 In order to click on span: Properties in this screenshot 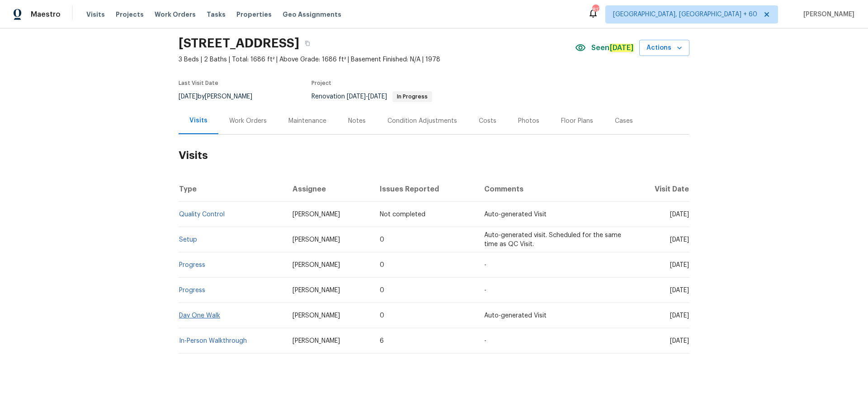, I will do `click(254, 14)`.